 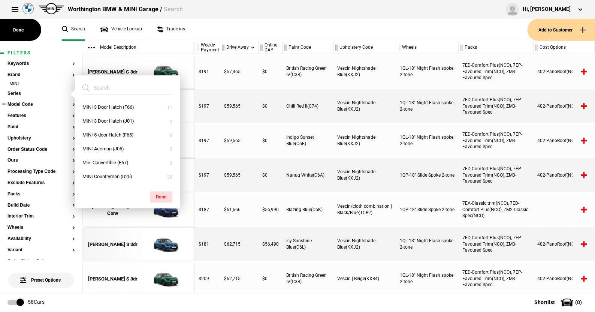 What do you see at coordinates (161, 197) in the screenshot?
I see `button: Done` at bounding box center [161, 197].